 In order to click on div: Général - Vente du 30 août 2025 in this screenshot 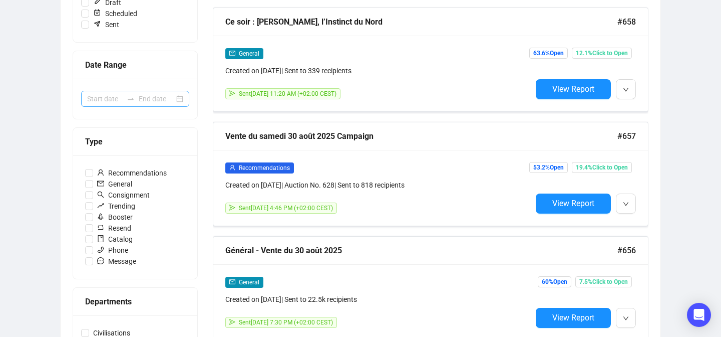, I will do `click(421, 250)`.